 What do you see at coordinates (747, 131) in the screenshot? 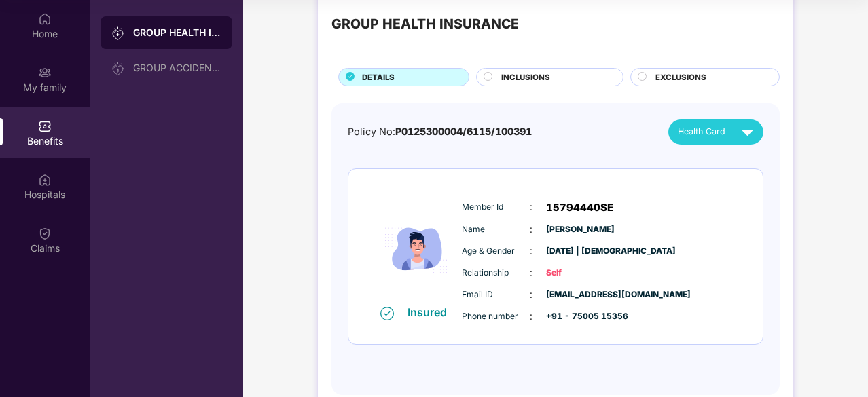
I see `img: svg+xml;base64,PHN2ZyB4bWxucz0iaHR0cDovL3d3dy53My5vcmcvMjAwMC9zdmciIHZpZXdCb3g9IjAgMCAyNCAyNCIgd2...` at bounding box center [747, 131].